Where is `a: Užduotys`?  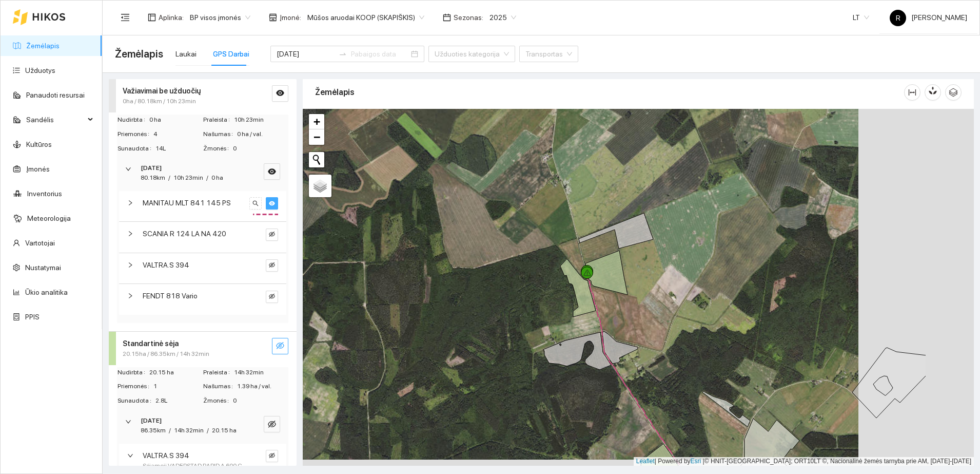
a: Užduotys is located at coordinates (40, 71).